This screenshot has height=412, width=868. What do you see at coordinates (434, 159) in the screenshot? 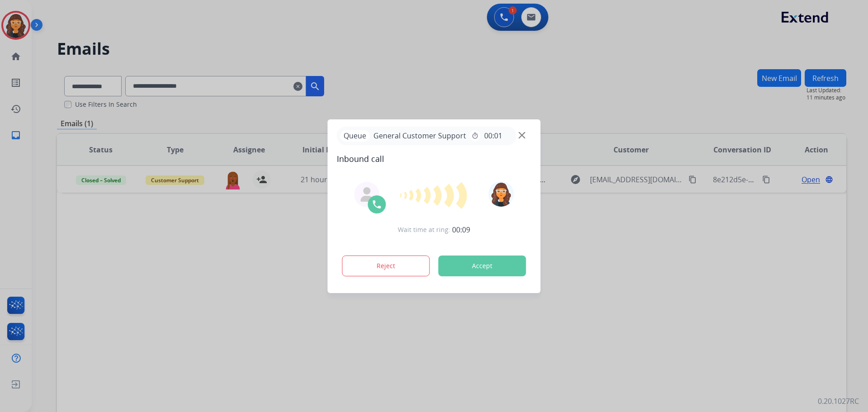
I see `span: Inbound call` at bounding box center [434, 159].